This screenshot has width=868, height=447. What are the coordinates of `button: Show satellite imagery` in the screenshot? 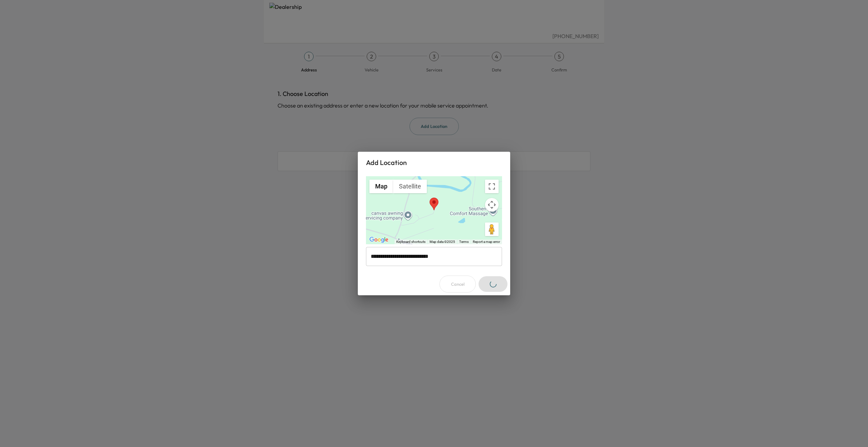 It's located at (410, 186).